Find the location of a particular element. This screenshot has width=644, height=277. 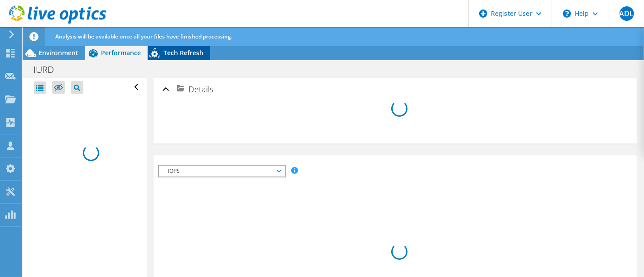

svg: \n is located at coordinates (567, 14).